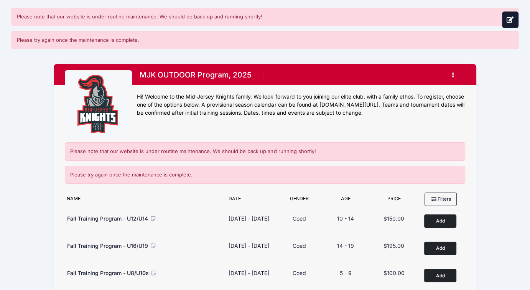 The width and height of the screenshot is (530, 290). Describe the element at coordinates (394, 273) in the screenshot. I see `span: $100.00` at that location.